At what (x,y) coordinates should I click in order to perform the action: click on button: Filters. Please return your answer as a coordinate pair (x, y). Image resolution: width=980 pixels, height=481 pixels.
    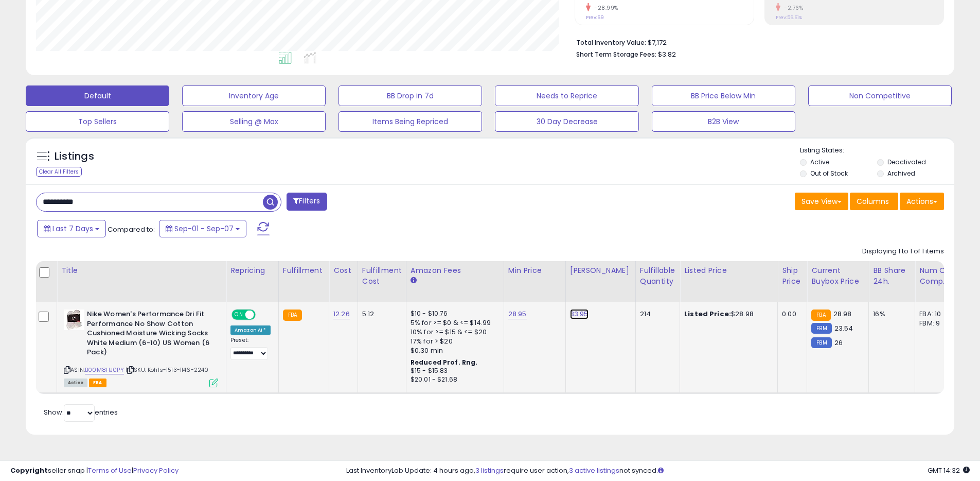
    Looking at the image, I should click on (307, 201).